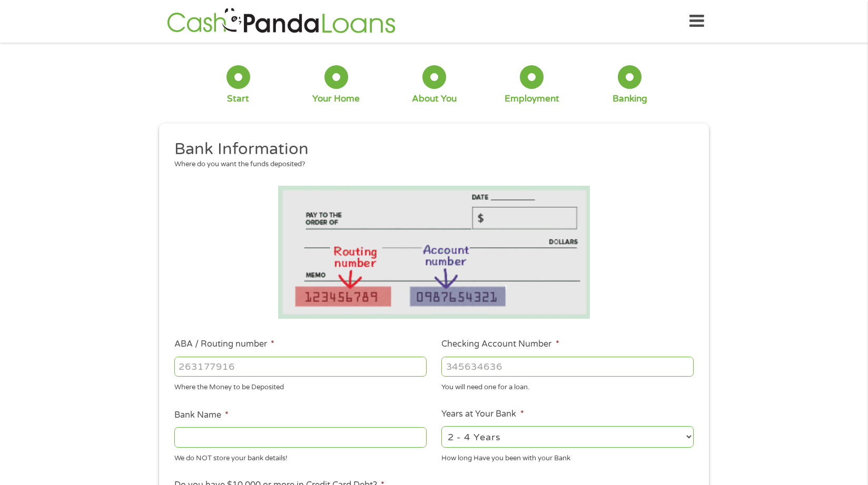 The width and height of the screenshot is (868, 485). Describe the element at coordinates (201, 415) in the screenshot. I see `label: Bank Name` at that location.